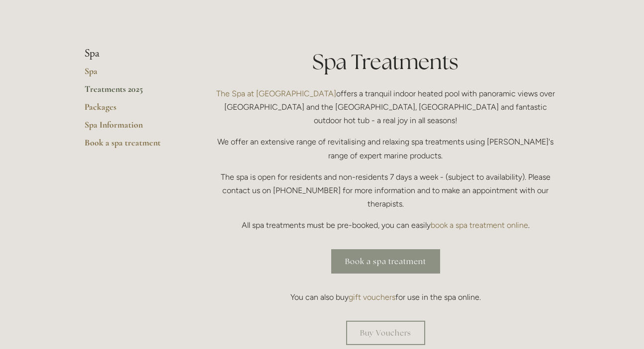 The width and height of the screenshot is (644, 349). What do you see at coordinates (386, 297) in the screenshot?
I see `p: You can also buy for use in the spa online.` at bounding box center [386, 297].